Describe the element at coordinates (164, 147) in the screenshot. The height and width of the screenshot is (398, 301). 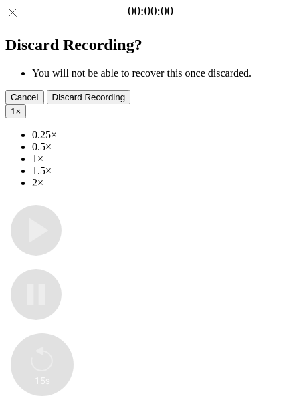
I see `li: 0.5×` at that location.